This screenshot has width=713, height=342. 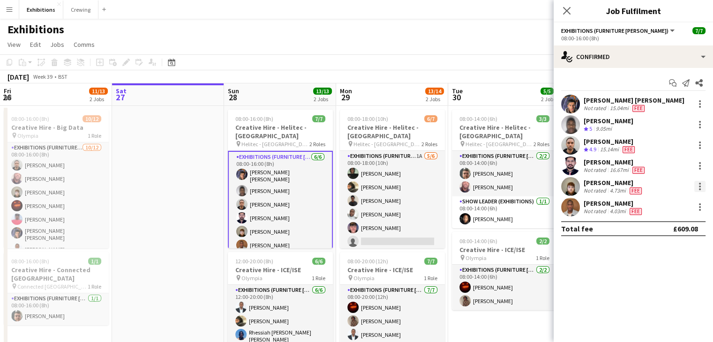 I want to click on div: 08:00-16:00 (8h), so click(x=634, y=38).